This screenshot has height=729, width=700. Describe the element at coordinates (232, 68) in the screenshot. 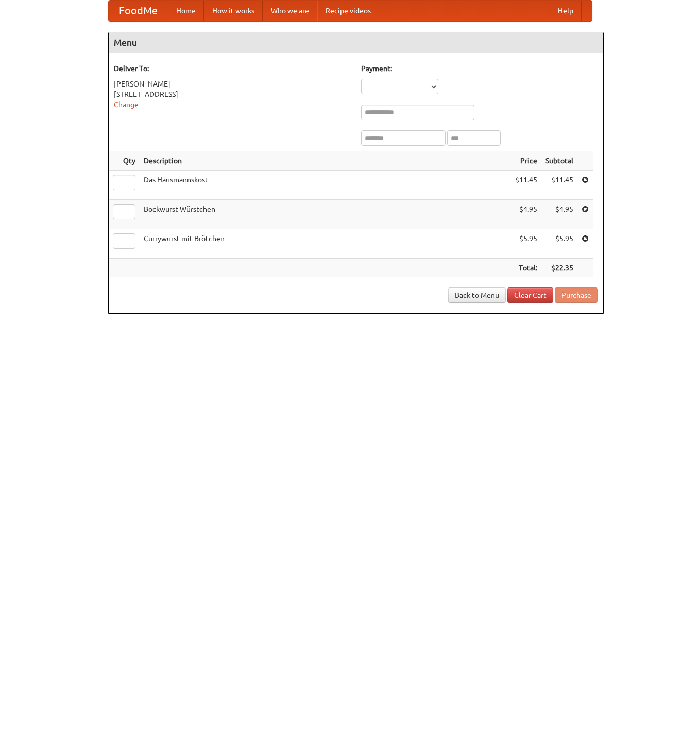

I see `h5: Deliver To:` at that location.